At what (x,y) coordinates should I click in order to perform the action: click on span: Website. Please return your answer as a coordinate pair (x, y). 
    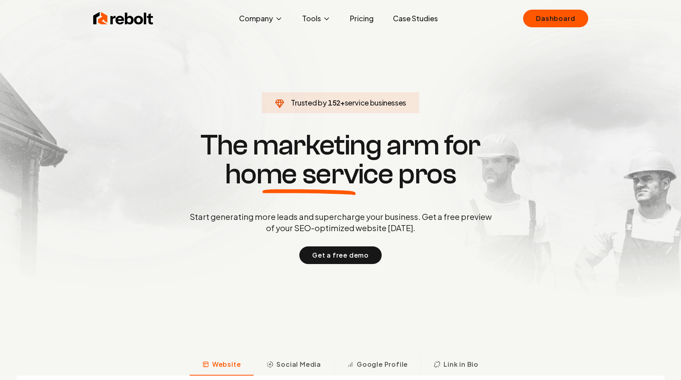
    Looking at the image, I should click on (226, 365).